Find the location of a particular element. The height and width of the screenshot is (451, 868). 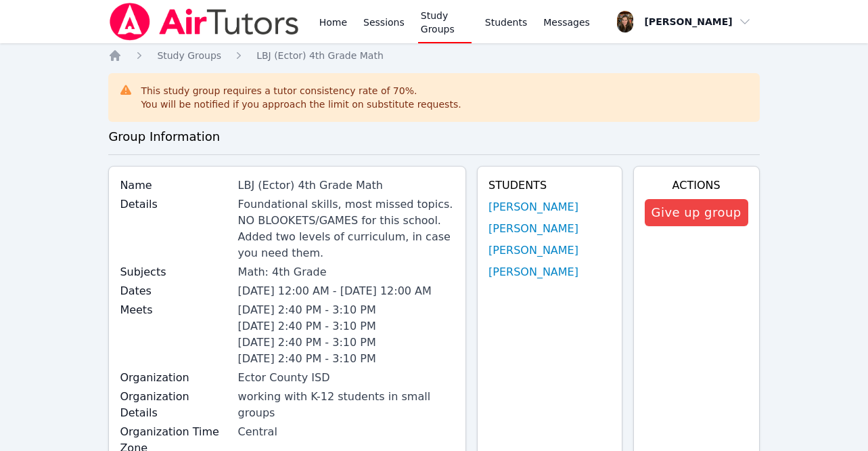

label: Name is located at coordinates (174, 186).